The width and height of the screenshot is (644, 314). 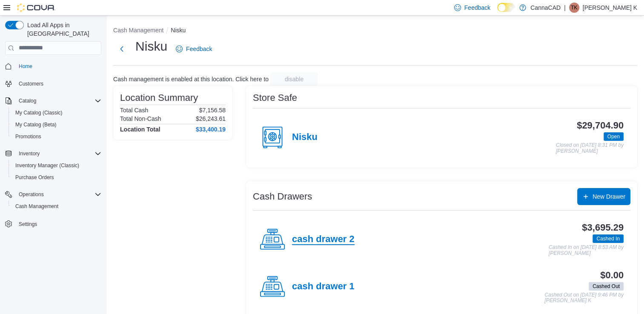 What do you see at coordinates (294, 79) in the screenshot?
I see `span: disable` at bounding box center [294, 79].